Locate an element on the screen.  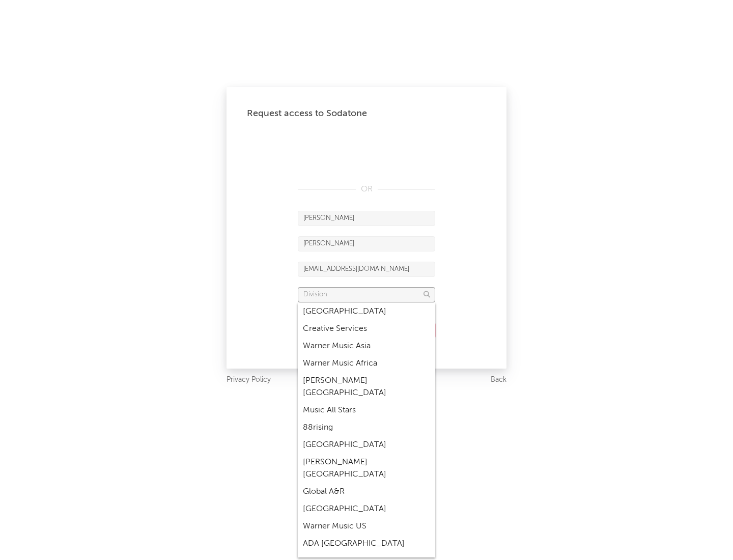
input: Division is located at coordinates (367, 295).